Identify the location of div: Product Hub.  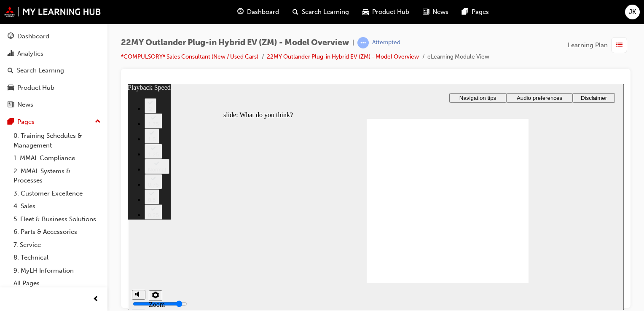
(36, 88).